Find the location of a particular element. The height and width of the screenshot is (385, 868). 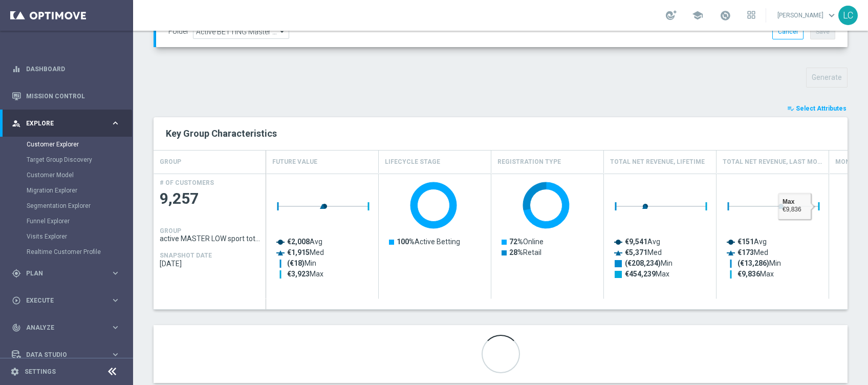

div: Execute is located at coordinates (61, 300).